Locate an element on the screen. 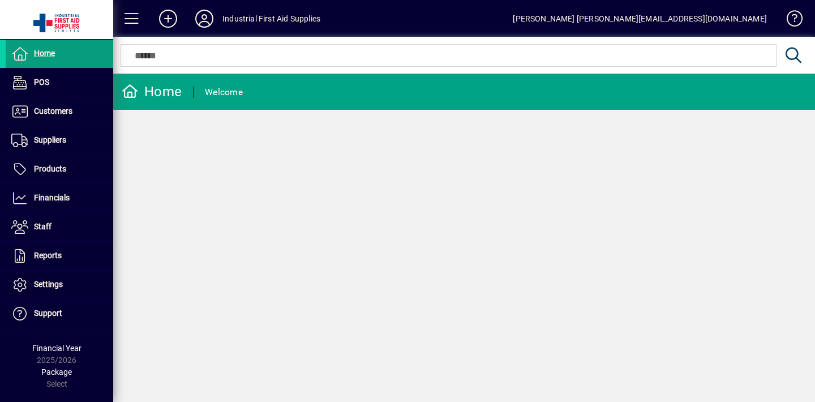  button: Profile is located at coordinates (204, 19).